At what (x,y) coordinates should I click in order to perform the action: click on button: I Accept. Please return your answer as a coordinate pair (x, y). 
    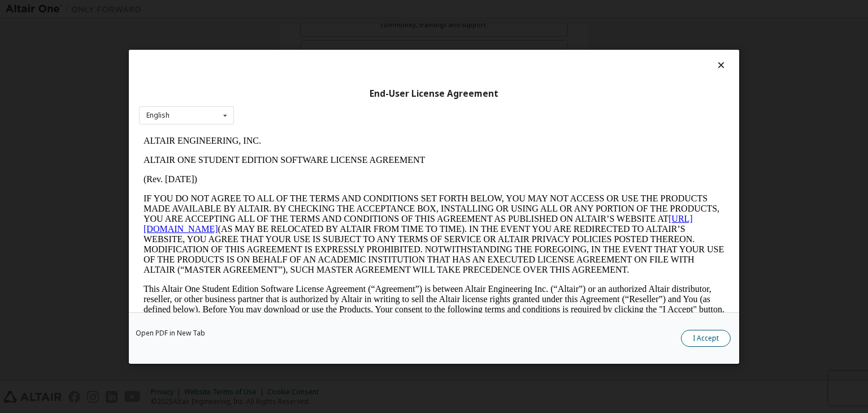
    Looking at the image, I should click on (705, 338).